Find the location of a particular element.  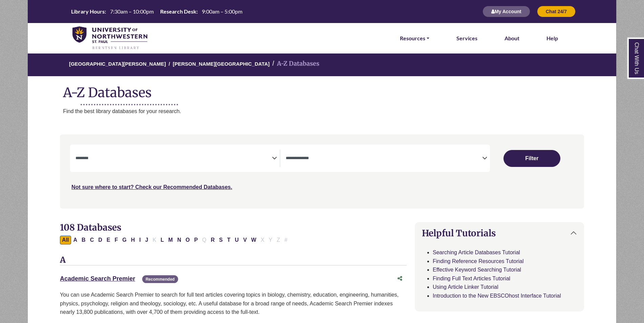

button: Filter Results C is located at coordinates (92, 240).